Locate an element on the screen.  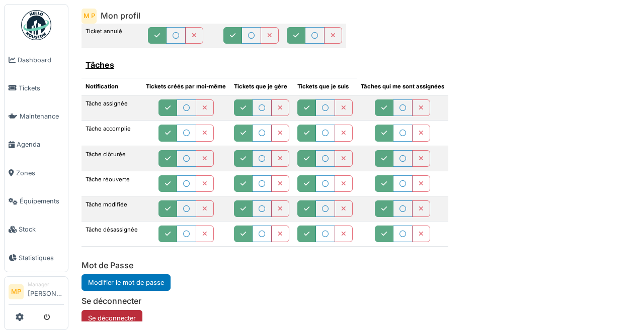
h6: Se déconnecter is located at coordinates (166, 301).